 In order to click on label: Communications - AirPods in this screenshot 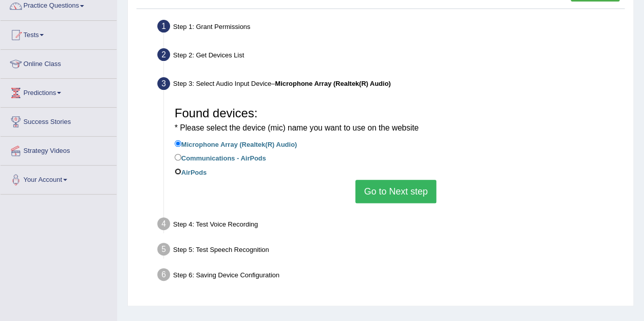, I will do `click(220, 158)`.